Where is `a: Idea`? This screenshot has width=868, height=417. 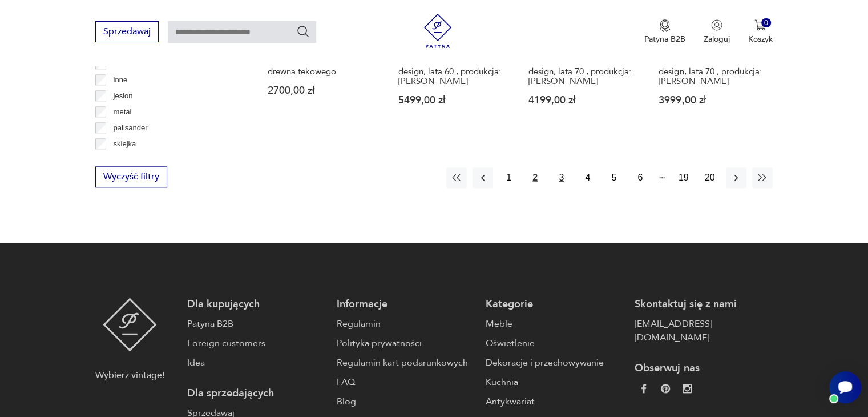 a: Idea is located at coordinates (256, 363).